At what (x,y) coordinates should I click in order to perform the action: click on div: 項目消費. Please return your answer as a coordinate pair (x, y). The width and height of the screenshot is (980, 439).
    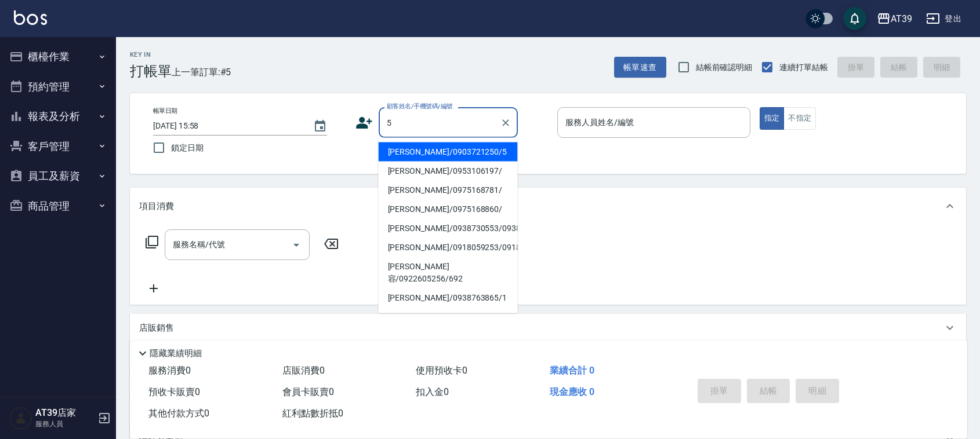
    Looking at the image, I should click on (548, 206).